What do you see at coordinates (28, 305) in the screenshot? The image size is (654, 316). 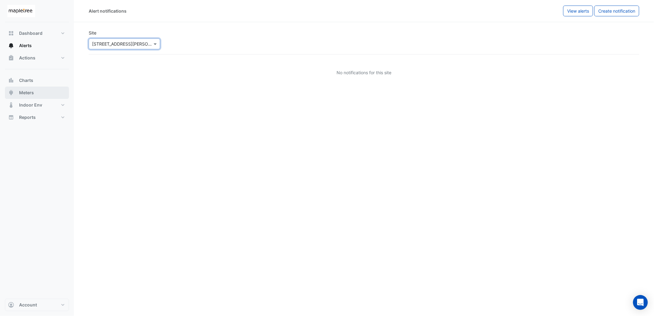 I see `span: Account` at bounding box center [28, 305].